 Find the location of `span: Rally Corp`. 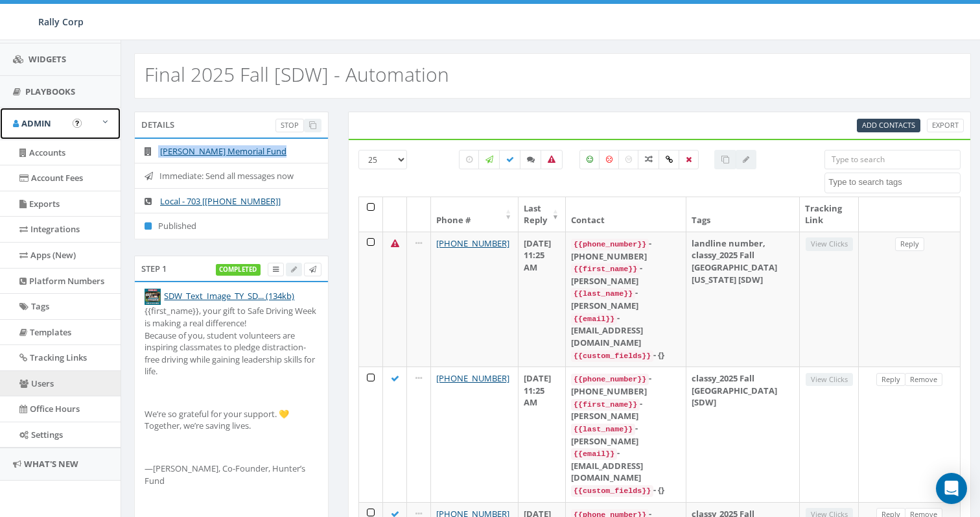

span: Rally Corp is located at coordinates (61, 21).